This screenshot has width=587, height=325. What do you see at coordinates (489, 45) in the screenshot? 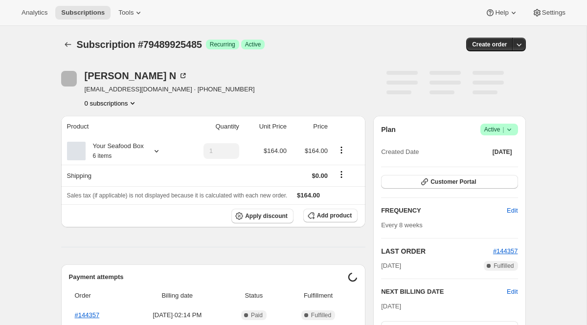
I see `button: Create order` at bounding box center [489, 45].